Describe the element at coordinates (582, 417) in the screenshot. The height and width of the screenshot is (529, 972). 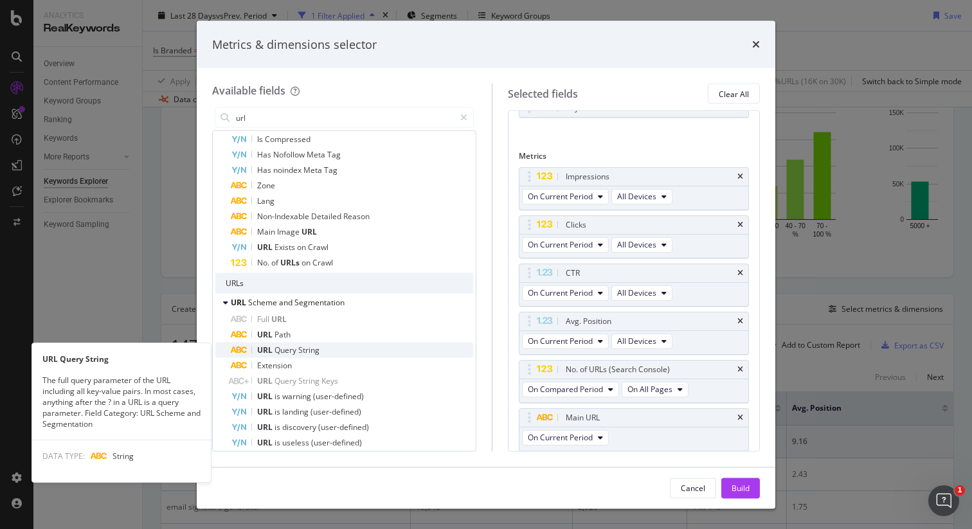
I see `div: Main URL` at that location.